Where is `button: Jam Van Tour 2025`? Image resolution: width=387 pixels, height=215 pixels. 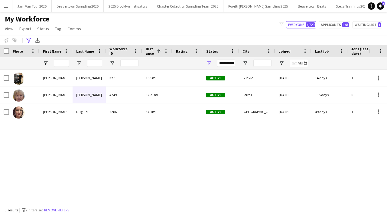
button: Jam Van Tour 2025 is located at coordinates (32, 6).